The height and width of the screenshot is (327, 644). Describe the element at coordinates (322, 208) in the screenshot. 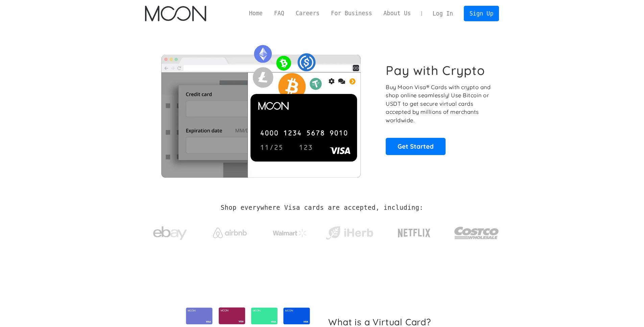

I see `h2: Shop everywhere Visa cards are accepted, including:` at that location.